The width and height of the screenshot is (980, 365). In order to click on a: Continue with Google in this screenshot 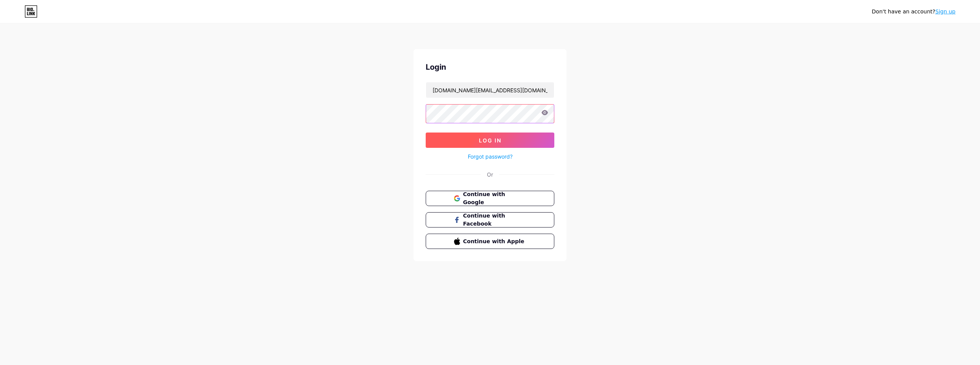, I will do `click(490, 199)`.